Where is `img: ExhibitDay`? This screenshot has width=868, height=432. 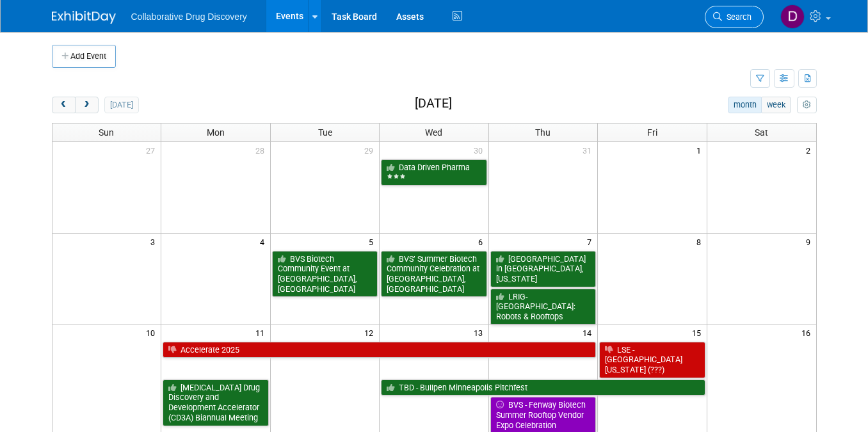
img: ExhibitDay is located at coordinates (84, 17).